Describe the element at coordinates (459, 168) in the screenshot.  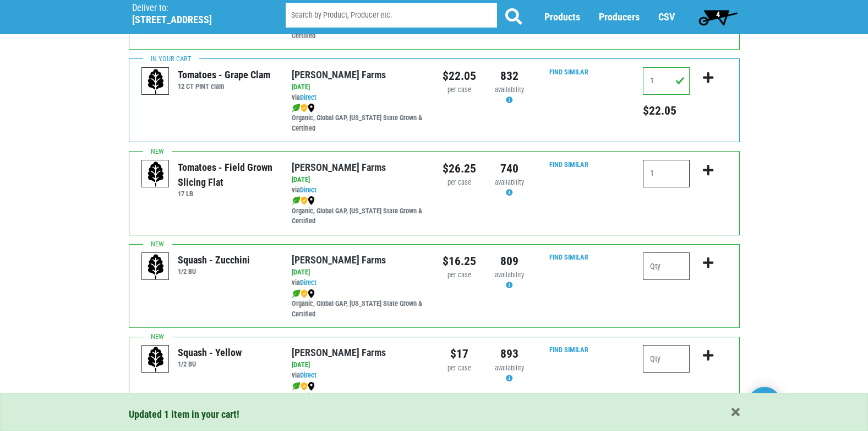
I see `div: $26.25` at that location.